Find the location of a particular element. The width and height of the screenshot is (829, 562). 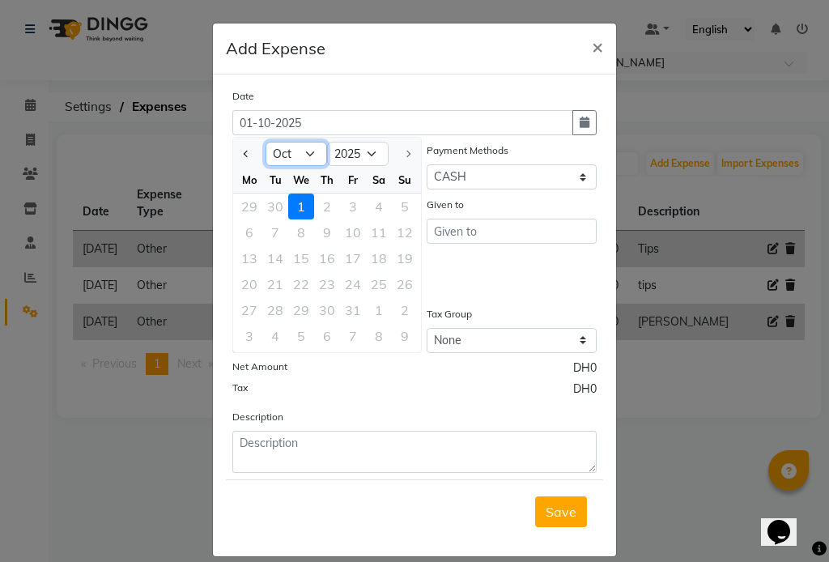

div: 29 is located at coordinates (249, 206).